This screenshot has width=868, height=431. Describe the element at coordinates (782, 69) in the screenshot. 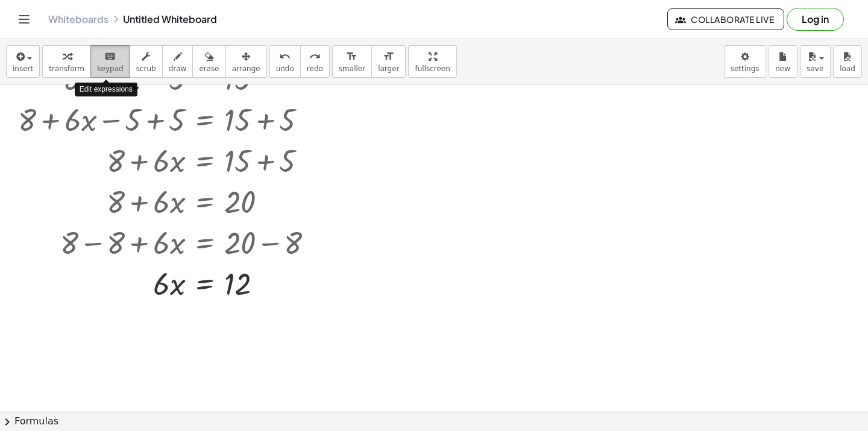

I see `span: new` at that location.